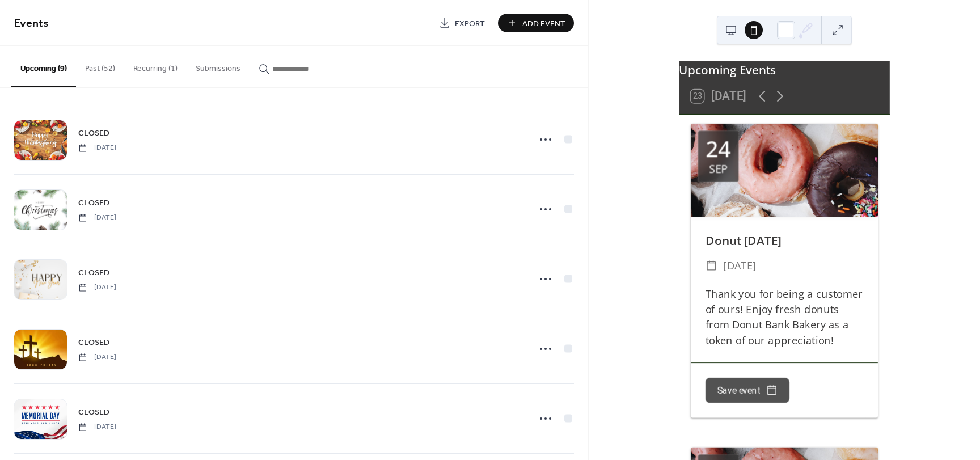 This screenshot has width=980, height=460. What do you see at coordinates (218, 66) in the screenshot?
I see `button: Submissions` at bounding box center [218, 66].